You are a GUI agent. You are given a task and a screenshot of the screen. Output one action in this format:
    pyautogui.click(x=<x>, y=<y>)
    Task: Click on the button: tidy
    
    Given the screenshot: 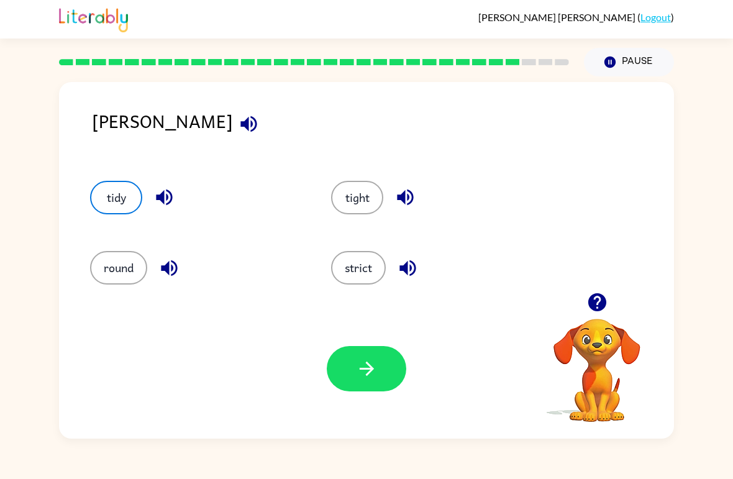 What is the action you would take?
    pyautogui.click(x=116, y=198)
    